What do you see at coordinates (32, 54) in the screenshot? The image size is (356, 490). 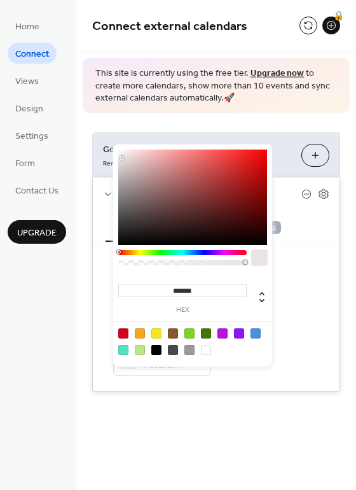 I see `span: Connect` at bounding box center [32, 54].